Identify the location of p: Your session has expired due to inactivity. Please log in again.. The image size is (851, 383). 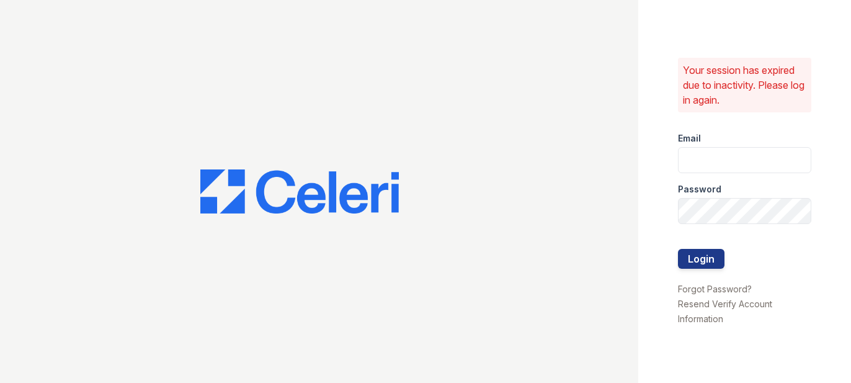
(744, 85).